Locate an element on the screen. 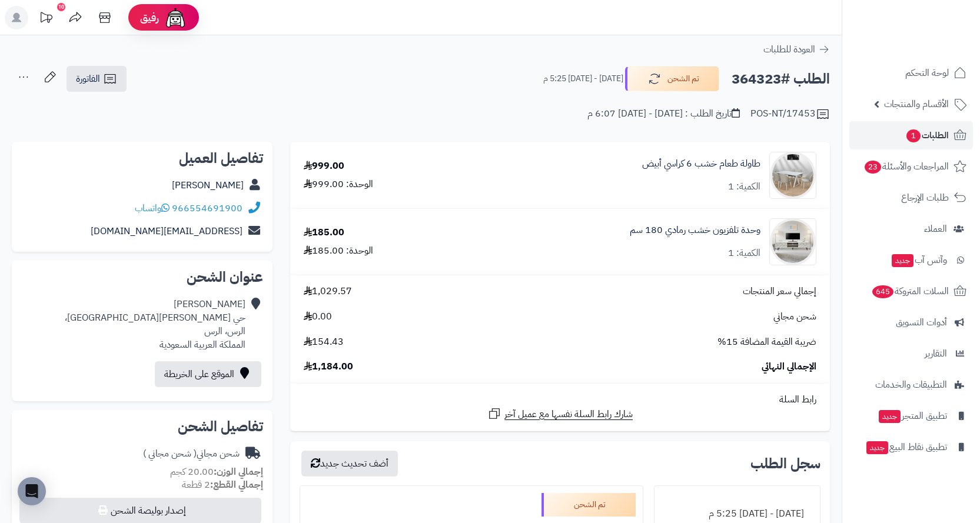 The width and height of the screenshot is (980, 523). span: تطبيق المتجر is located at coordinates (912, 416).